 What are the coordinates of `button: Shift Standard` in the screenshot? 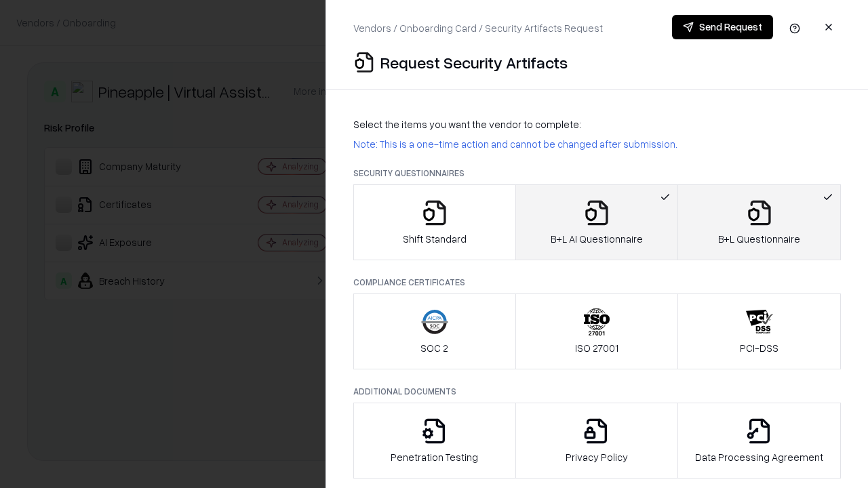 It's located at (434, 222).